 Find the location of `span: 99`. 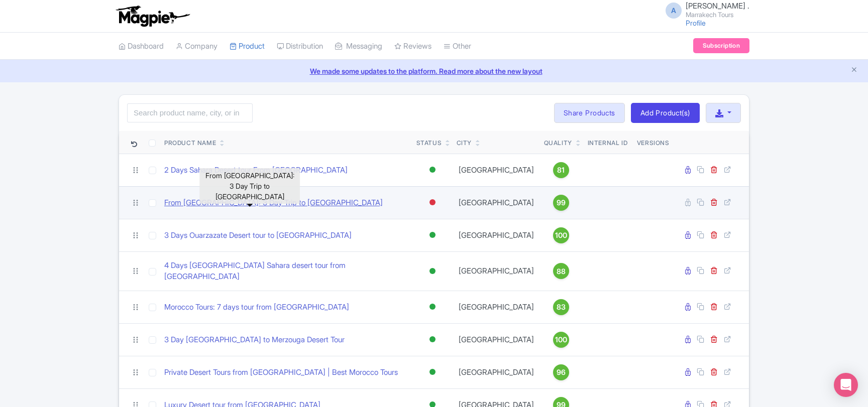

span: 99 is located at coordinates (561, 203).